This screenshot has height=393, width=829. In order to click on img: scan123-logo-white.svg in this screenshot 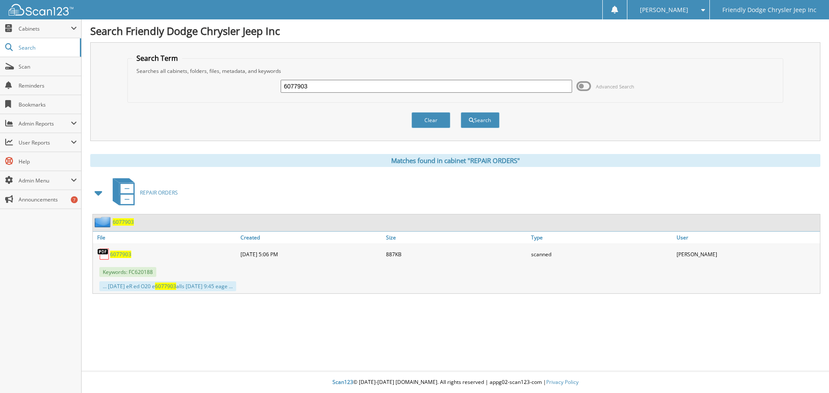, I will do `click(41, 9)`.